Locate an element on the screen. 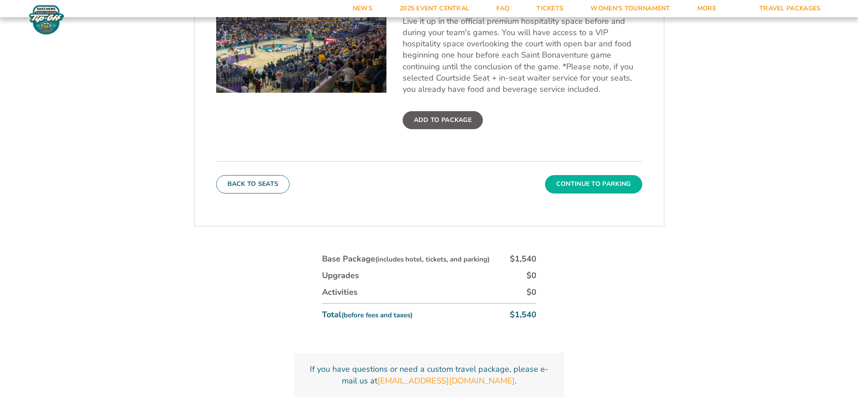 This screenshot has height=410, width=858. img: Fort Myers Tip-Off is located at coordinates (46, 20).